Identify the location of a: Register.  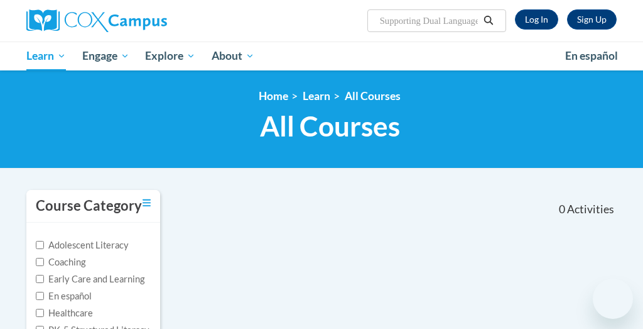
(592, 19).